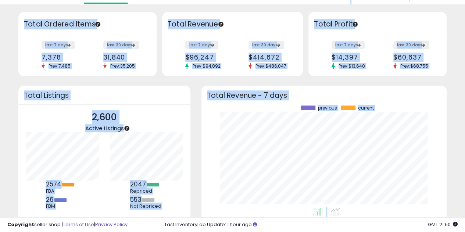 The height and width of the screenshot is (232, 465). What do you see at coordinates (232, 24) in the screenshot?
I see `h3: Total Revenue` at bounding box center [232, 24].